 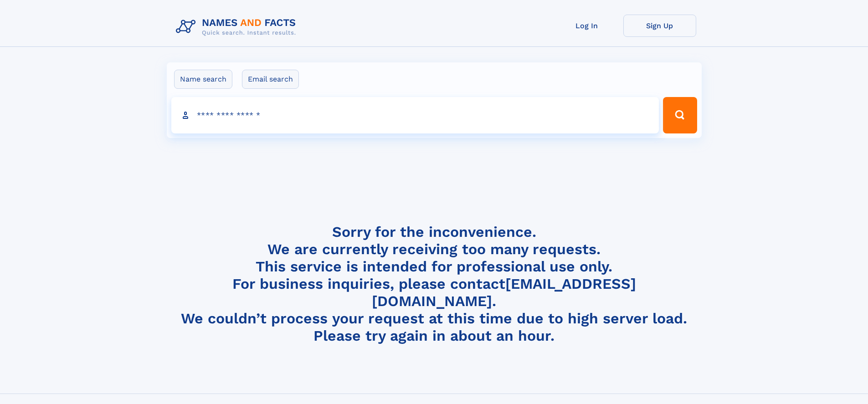 What do you see at coordinates (415, 115) in the screenshot?
I see `input: search input` at bounding box center [415, 115].